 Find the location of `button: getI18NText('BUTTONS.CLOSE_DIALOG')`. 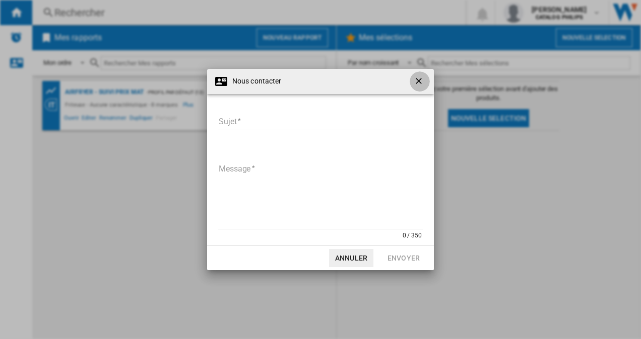

button: getI18NText('BUTTONS.CLOSE_DIALOG') is located at coordinates (419, 82).